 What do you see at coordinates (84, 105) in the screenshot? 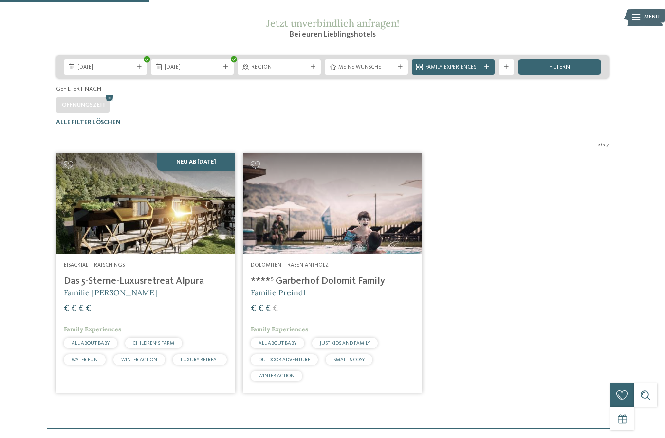
I see `span: Öffnungszeit` at bounding box center [84, 105].